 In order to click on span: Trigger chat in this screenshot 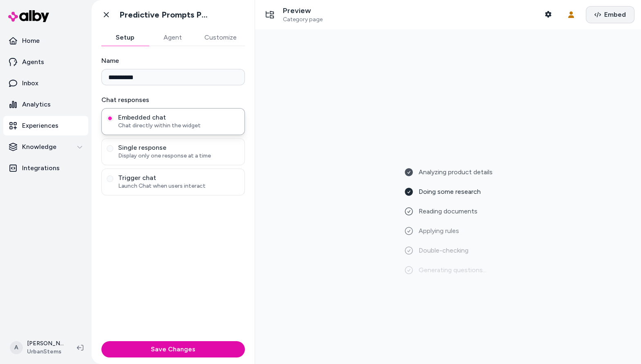, I will do `click(179, 178)`.